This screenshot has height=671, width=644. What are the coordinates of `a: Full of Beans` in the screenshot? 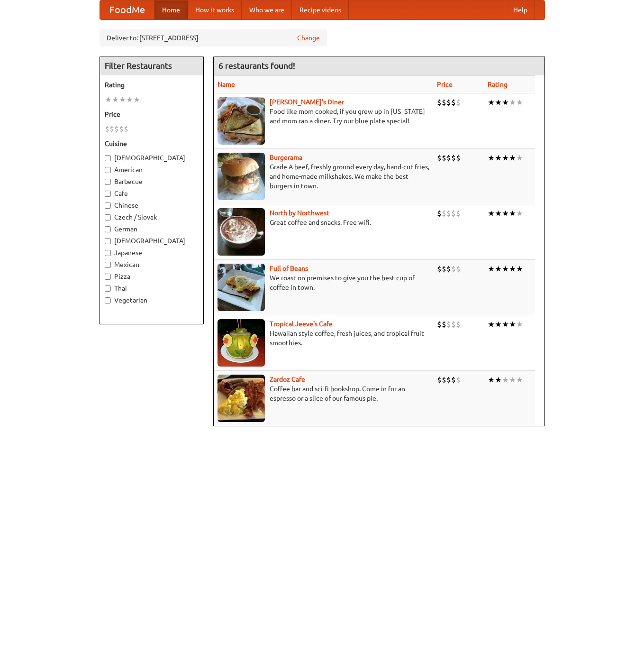 It's located at (289, 268).